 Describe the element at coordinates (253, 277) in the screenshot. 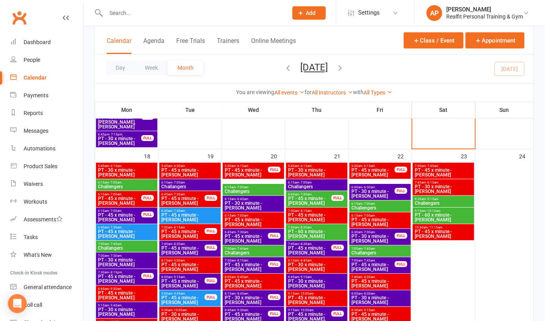

I see `span: 8:00am` at that location.